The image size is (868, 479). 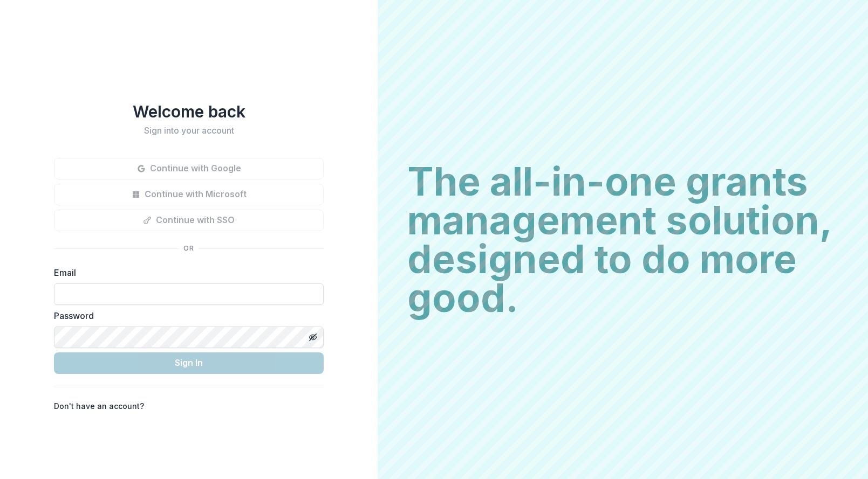 What do you see at coordinates (189, 221) in the screenshot?
I see `button: Continue with SSO` at bounding box center [189, 221].